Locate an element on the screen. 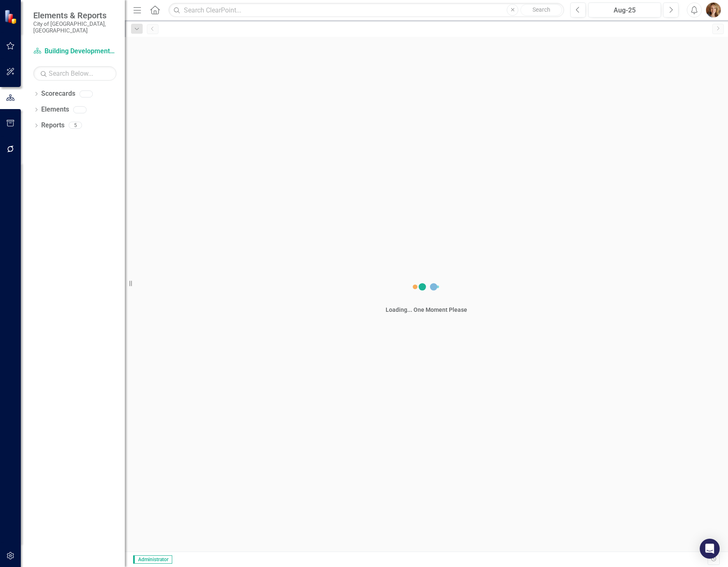  span: Search is located at coordinates (541, 9).